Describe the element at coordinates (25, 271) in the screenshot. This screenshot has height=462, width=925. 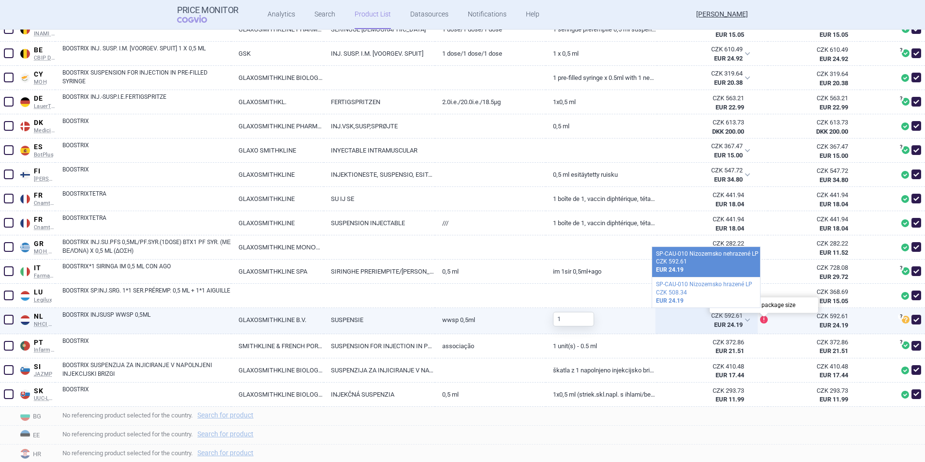
I see `img: Italy` at that location.